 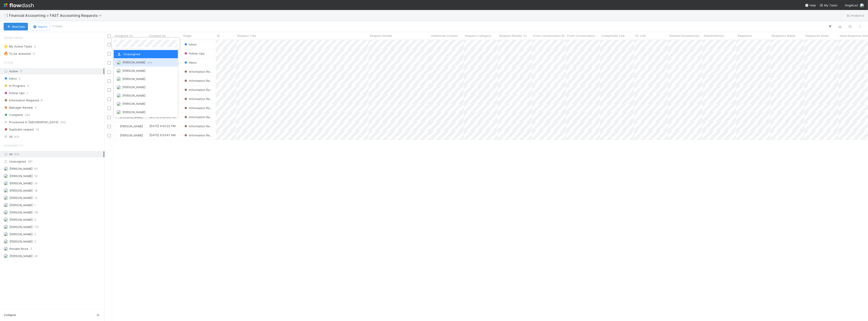 I want to click on img: avatar_1d14498f-6309-4f08-8780-588779e5ce37.png, so click(x=119, y=79).